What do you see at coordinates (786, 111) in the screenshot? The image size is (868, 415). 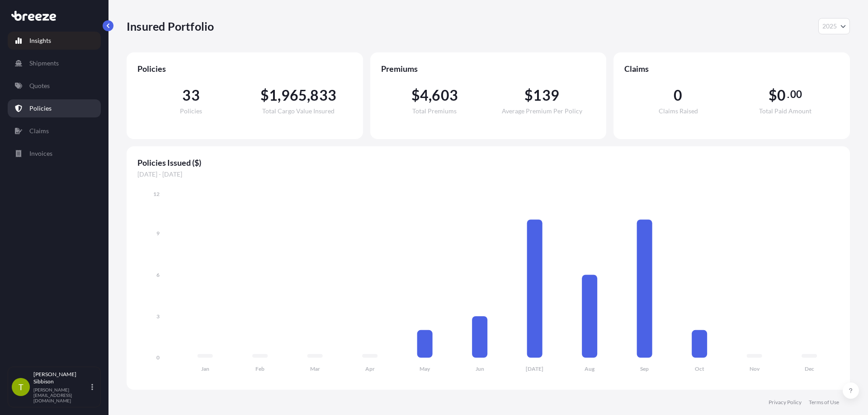 I see `span: Total Paid Amount` at bounding box center [786, 111].